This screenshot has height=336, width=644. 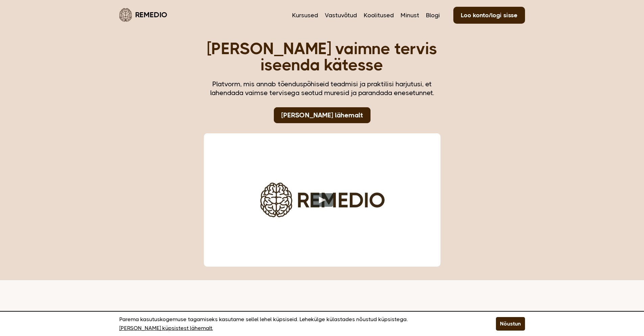 I want to click on p: Parema kasutuskogemuse tagamiseks kasutame sellel lehel küpsiseid. Lehekülge külastades nõustud k..., so click(x=299, y=324).